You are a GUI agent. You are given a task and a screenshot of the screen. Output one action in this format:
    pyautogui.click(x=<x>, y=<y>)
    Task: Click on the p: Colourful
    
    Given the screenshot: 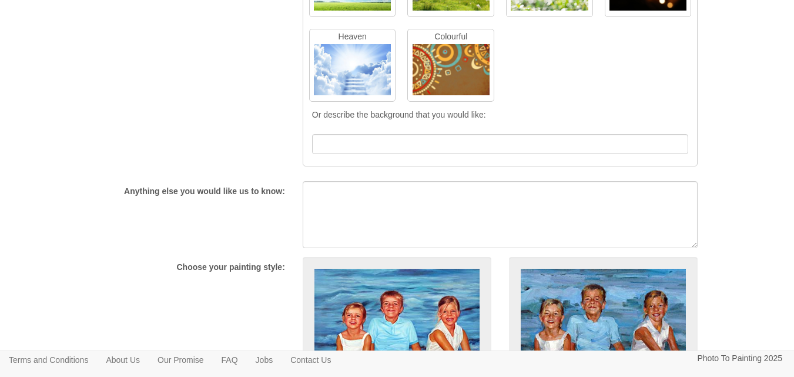 What is the action you would take?
    pyautogui.click(x=451, y=36)
    